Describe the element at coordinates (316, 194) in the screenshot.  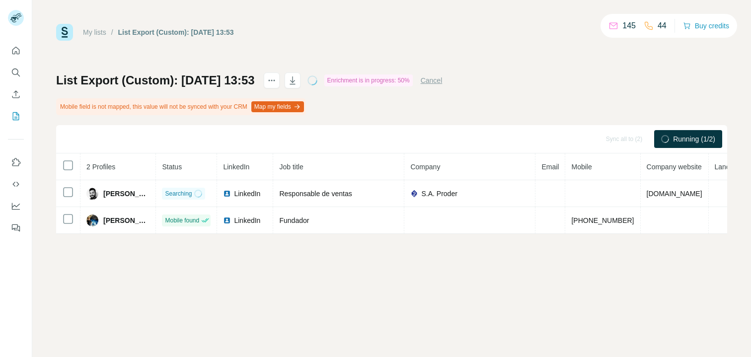
I see `span: Responsable de ventas` at that location.